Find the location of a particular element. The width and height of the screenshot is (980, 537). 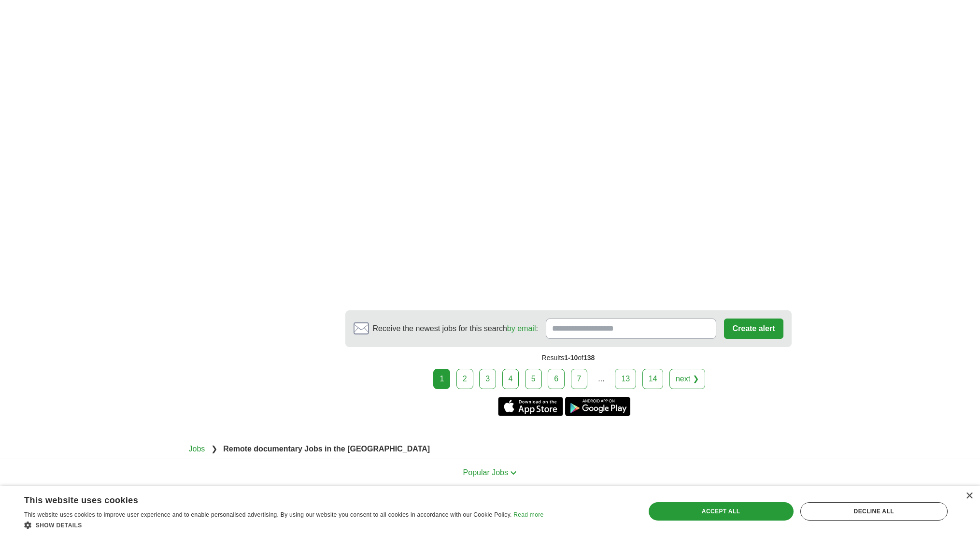

a: next ❯ is located at coordinates (687, 379).